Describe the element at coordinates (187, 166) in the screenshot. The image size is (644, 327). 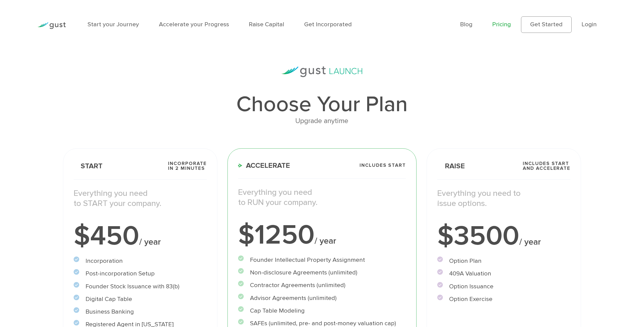
I see `span: Incorporate in 2 Minutes` at that location.